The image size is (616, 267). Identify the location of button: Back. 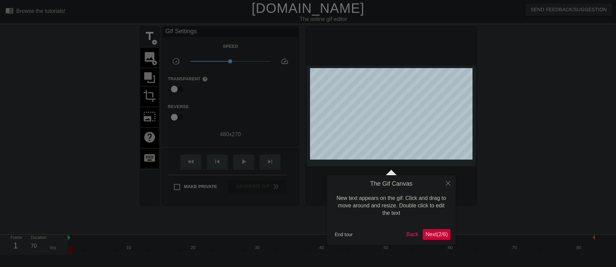
(413, 234).